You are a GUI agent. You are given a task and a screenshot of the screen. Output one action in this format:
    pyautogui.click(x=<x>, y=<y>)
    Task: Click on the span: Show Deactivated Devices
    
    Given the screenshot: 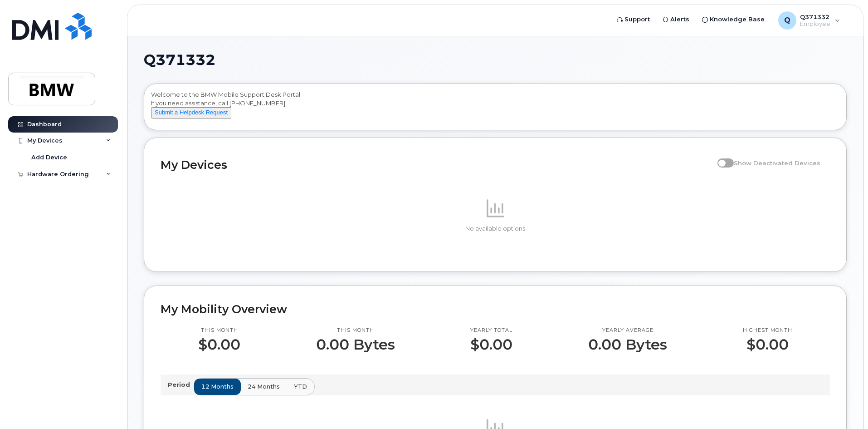 What is the action you would take?
    pyautogui.click(x=777, y=163)
    